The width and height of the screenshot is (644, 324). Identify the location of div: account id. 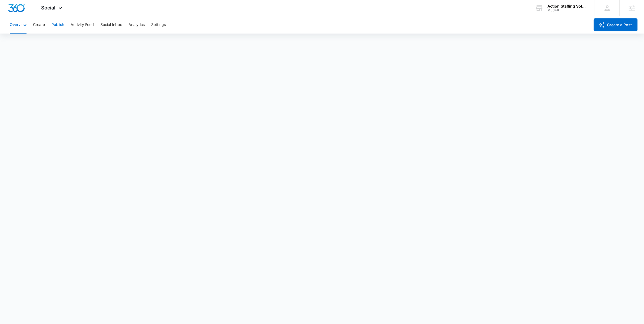
(567, 10).